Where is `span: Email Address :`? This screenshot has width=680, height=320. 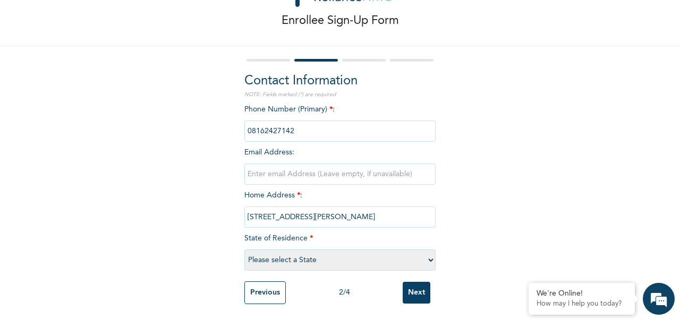
span: Email Address : is located at coordinates (340, 163).